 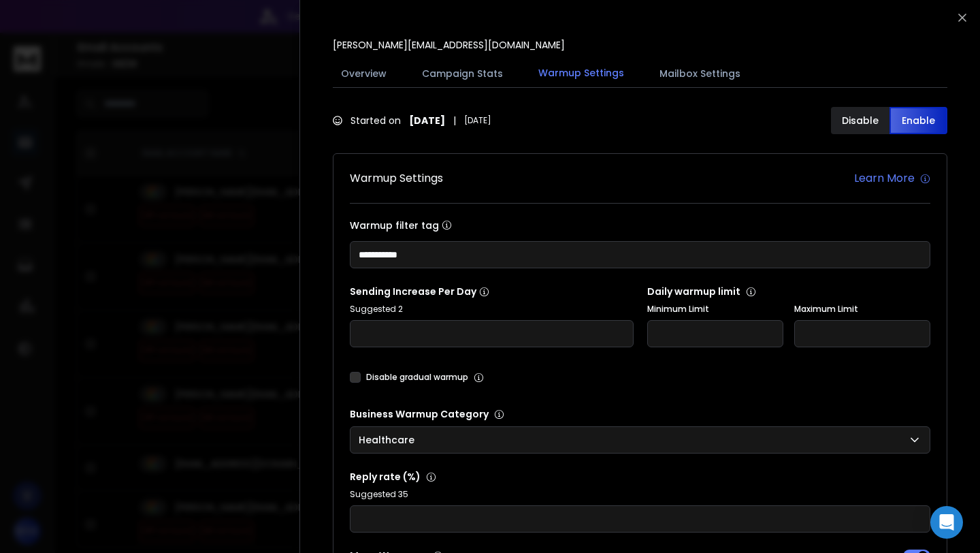 What do you see at coordinates (639, 415) in the screenshot?
I see `p: Business Warmup Category` at bounding box center [639, 415].